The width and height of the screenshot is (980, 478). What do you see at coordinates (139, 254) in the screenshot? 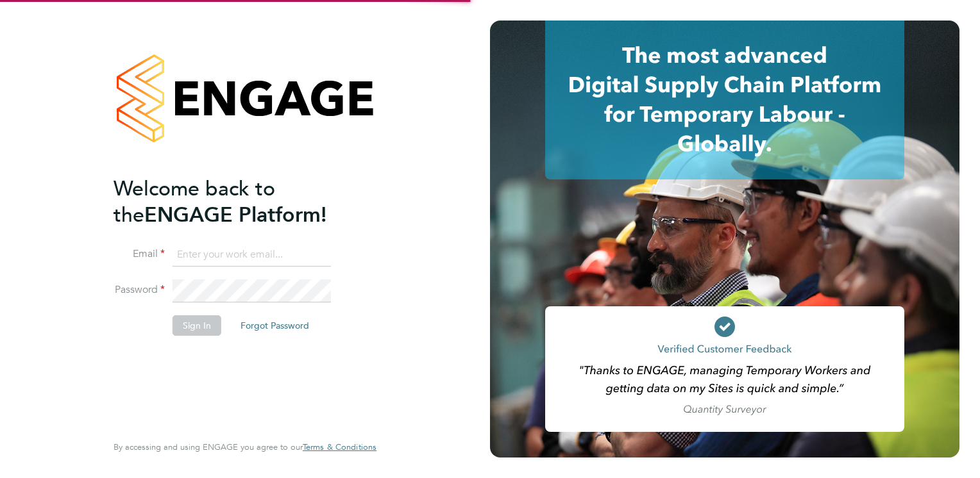
I see `label: Email` at bounding box center [139, 254].